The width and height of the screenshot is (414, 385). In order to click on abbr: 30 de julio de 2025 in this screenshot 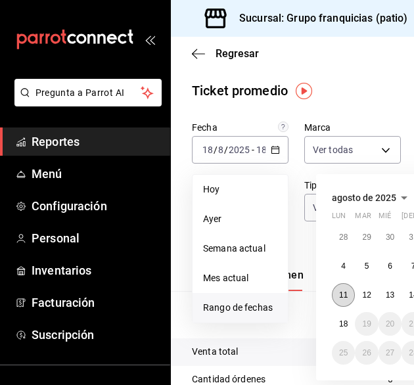, I will do `click(390, 237)`.